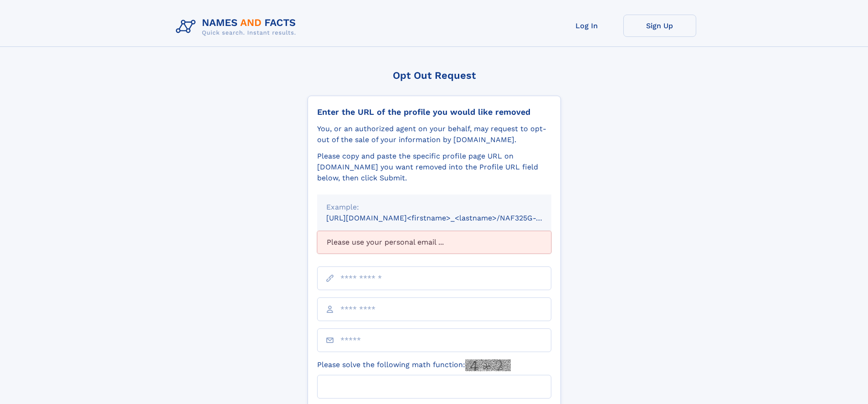 The image size is (868, 404). What do you see at coordinates (587, 26) in the screenshot?
I see `a: Log In` at bounding box center [587, 26].